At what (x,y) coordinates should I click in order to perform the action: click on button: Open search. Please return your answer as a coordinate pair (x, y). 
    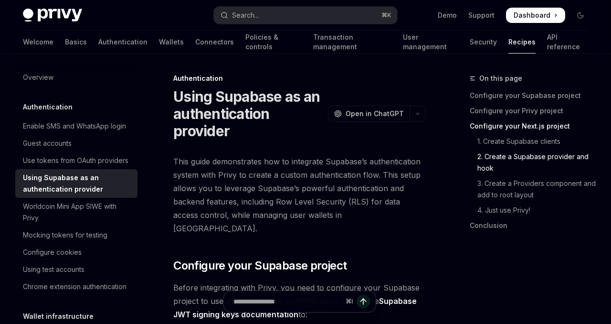
    Looking at the image, I should click on (306, 15).